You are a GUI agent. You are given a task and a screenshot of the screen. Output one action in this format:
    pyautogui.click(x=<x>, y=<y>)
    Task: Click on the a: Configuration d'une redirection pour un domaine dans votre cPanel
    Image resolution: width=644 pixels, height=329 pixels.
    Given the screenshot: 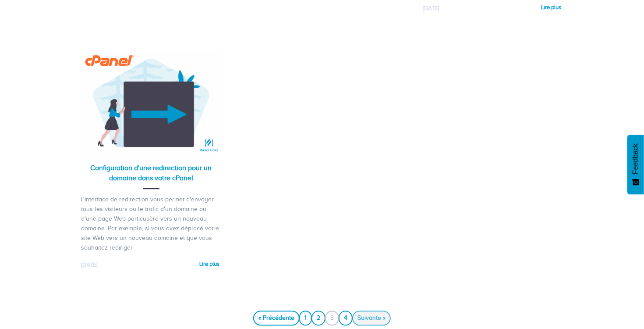 What is the action you would take?
    pyautogui.click(x=151, y=173)
    